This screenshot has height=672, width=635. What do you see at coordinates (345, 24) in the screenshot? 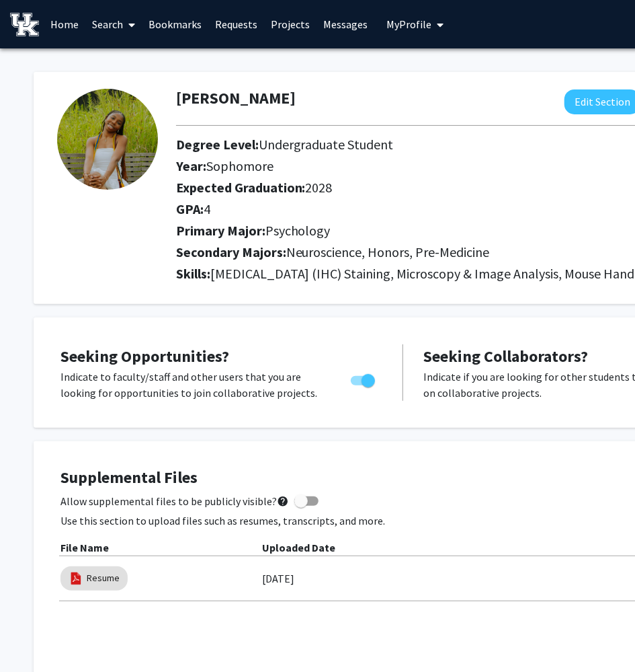
I see `a: Messages` at bounding box center [345, 24].